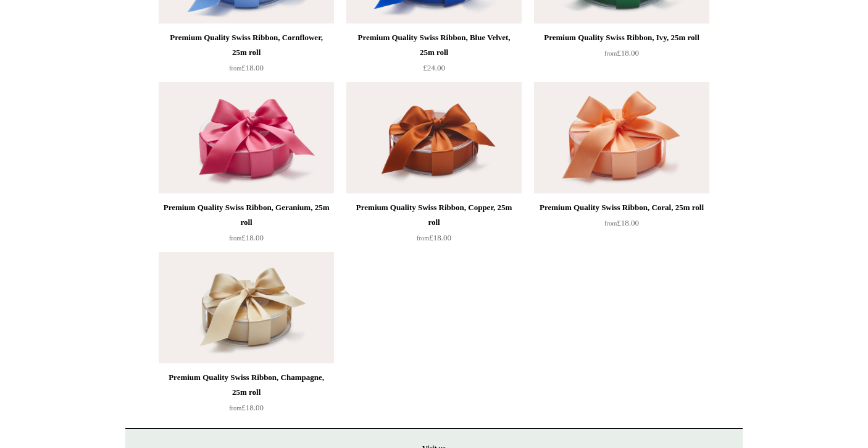 The width and height of the screenshot is (868, 448). I want to click on div: Premium Quality Swiss Ribbon, Cornflower, 25m roll, so click(246, 45).